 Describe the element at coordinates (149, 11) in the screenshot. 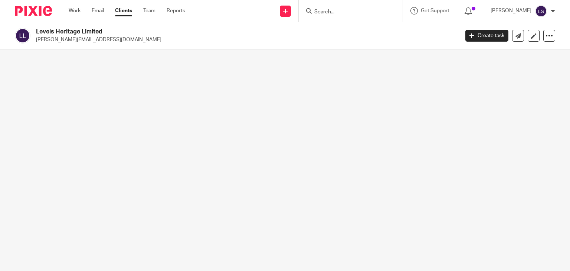

I see `a: Team` at that location.